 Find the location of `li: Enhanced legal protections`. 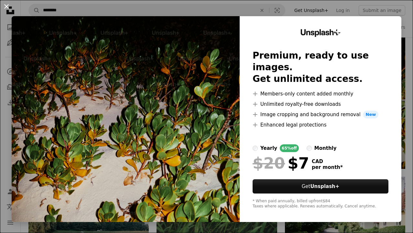

li: Enhanced legal protections is located at coordinates (321, 125).